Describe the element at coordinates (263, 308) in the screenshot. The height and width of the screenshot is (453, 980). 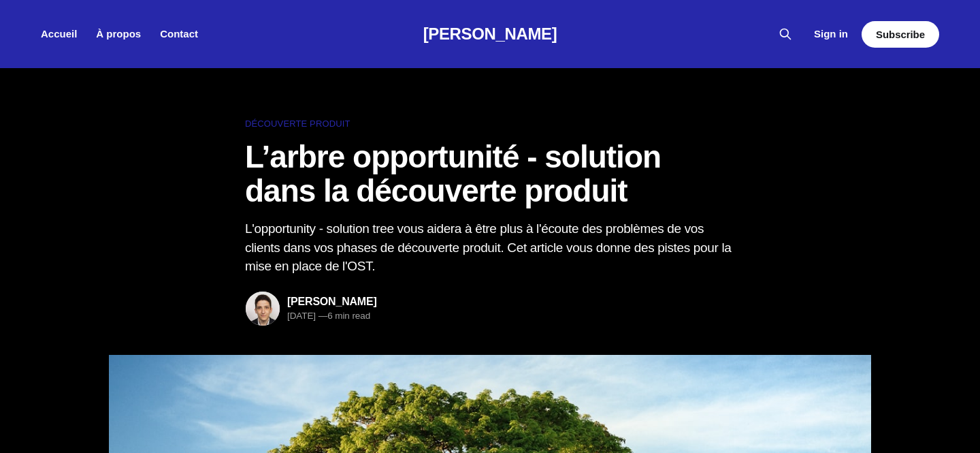
I see `img: Amokrane Tamine` at that location.